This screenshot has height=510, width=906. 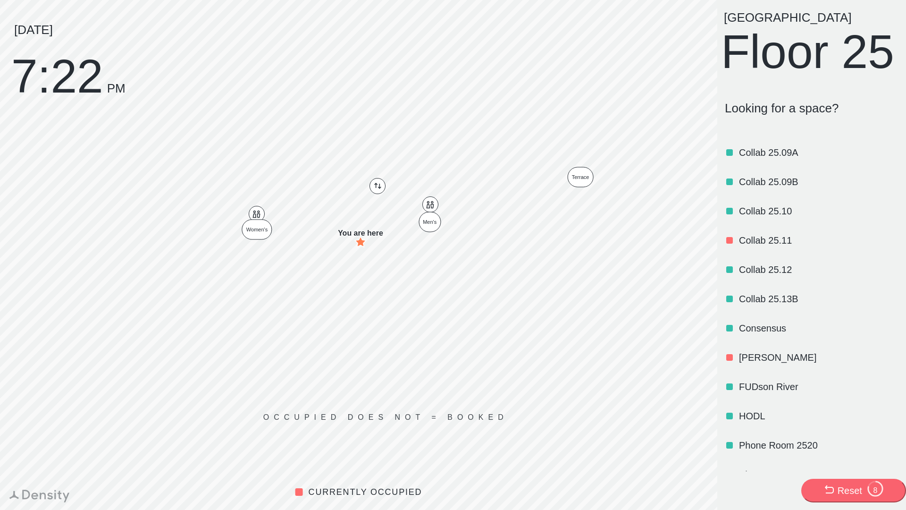 I want to click on p: Consensus, so click(x=818, y=328).